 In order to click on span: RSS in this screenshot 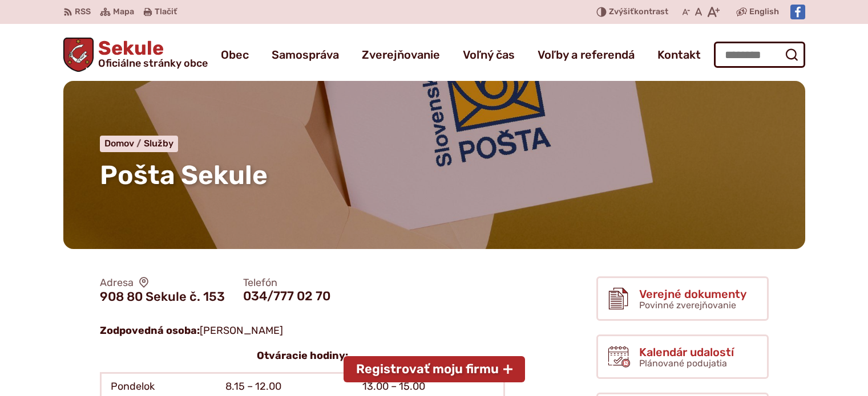, I will do `click(83, 12)`.